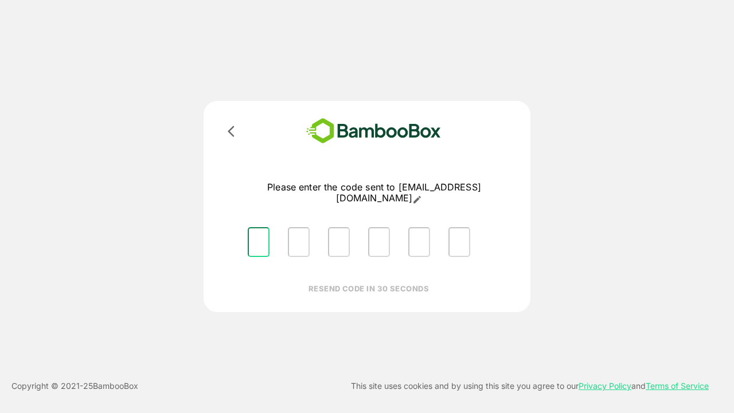 The height and width of the screenshot is (413, 734). What do you see at coordinates (678, 386) in the screenshot?
I see `a: Terms of Service` at bounding box center [678, 386].